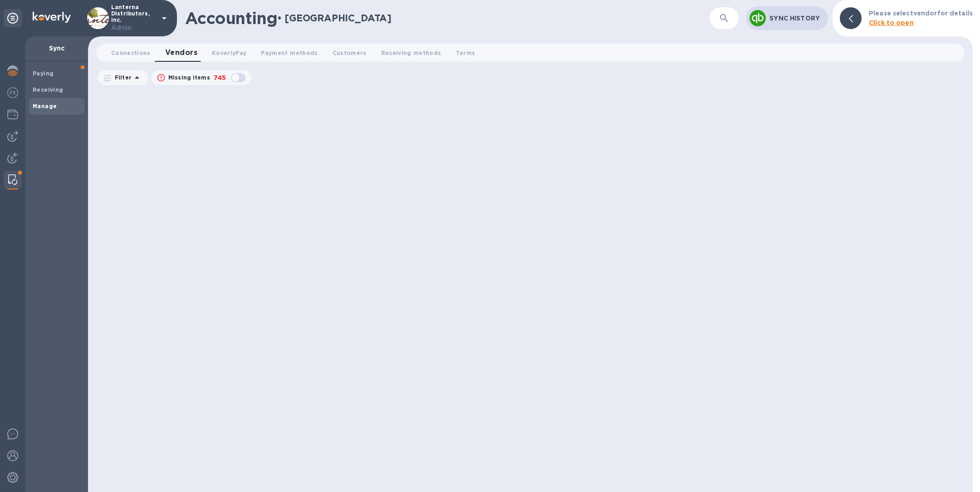  I want to click on b: Receiving, so click(48, 89).